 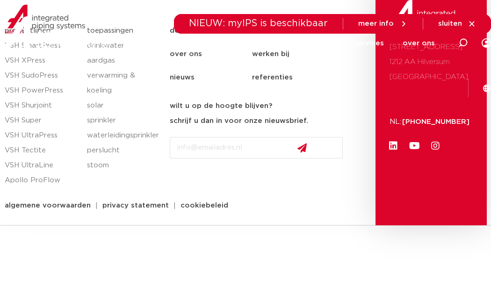 What do you see at coordinates (41, 76) in the screenshot?
I see `a: VSH SudoPress` at bounding box center [41, 76].